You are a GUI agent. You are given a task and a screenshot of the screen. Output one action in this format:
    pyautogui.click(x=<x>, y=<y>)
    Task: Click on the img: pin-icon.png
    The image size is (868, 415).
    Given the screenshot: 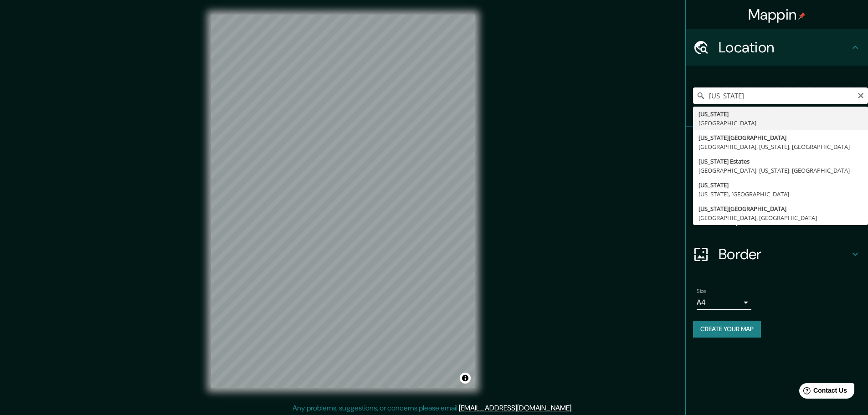 What is the action you would take?
    pyautogui.click(x=802, y=16)
    